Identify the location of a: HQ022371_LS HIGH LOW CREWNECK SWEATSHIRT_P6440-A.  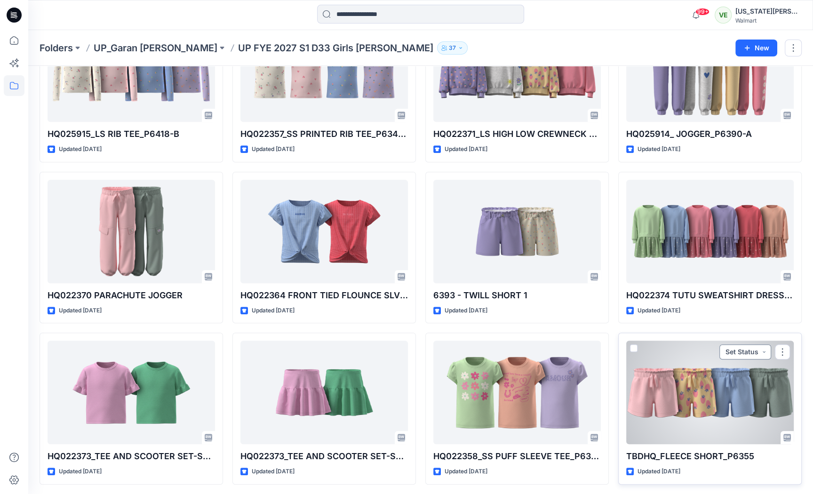
(517, 70).